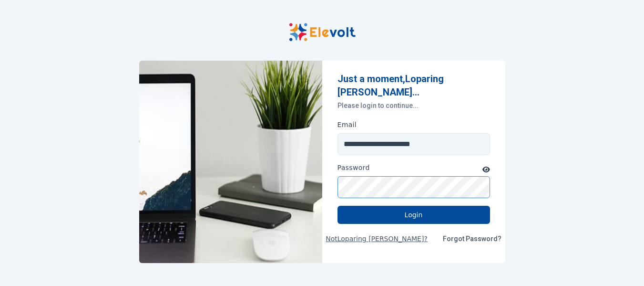 Image resolution: width=644 pixels, height=286 pixels. What do you see at coordinates (347, 125) in the screenshot?
I see `label: Email` at bounding box center [347, 125].